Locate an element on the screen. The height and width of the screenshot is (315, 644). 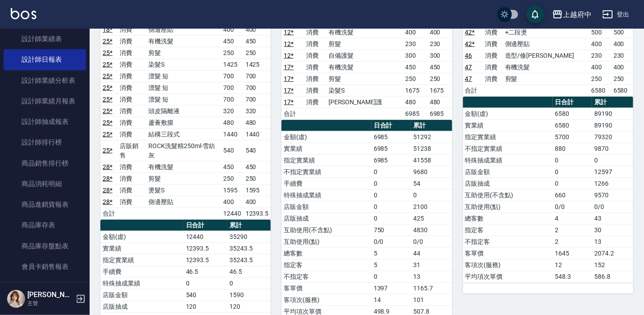
td: 結構三段式 is located at coordinates (183, 134).